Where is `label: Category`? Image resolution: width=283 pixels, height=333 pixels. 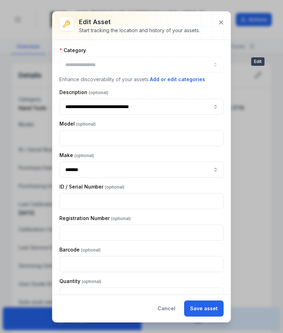
label: Category is located at coordinates (73, 50).